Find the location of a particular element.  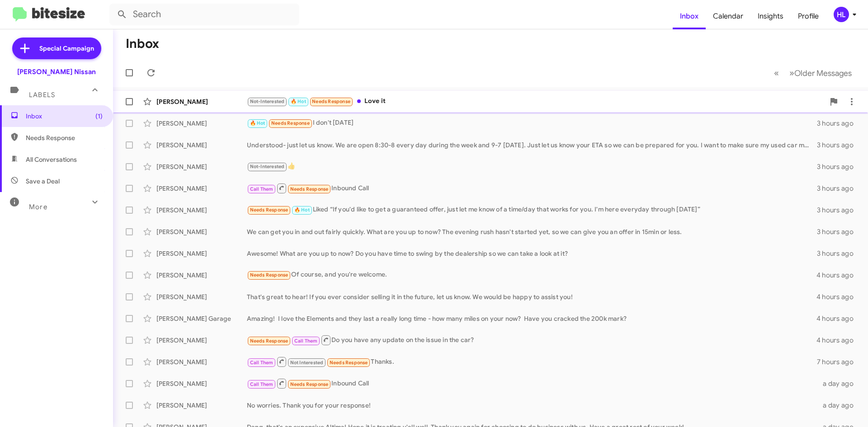

span: All Conversations is located at coordinates (51, 160).